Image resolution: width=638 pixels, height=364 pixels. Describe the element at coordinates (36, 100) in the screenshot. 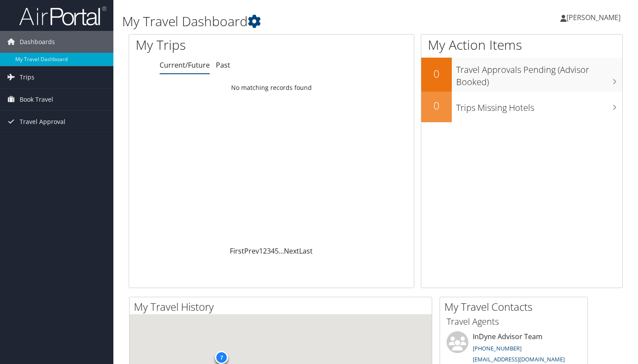

I see `span: Book Travel` at that location.